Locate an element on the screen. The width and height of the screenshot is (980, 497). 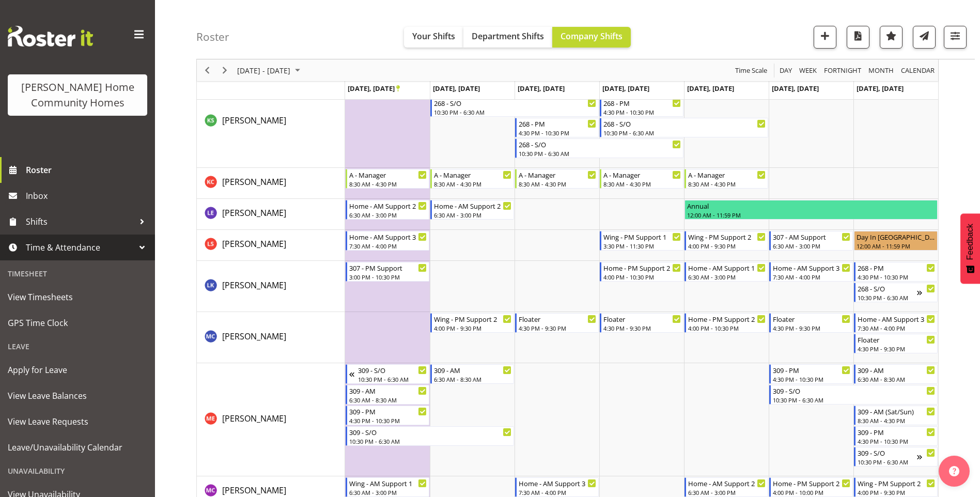
td: Laura Ellis resource is located at coordinates (270, 215).